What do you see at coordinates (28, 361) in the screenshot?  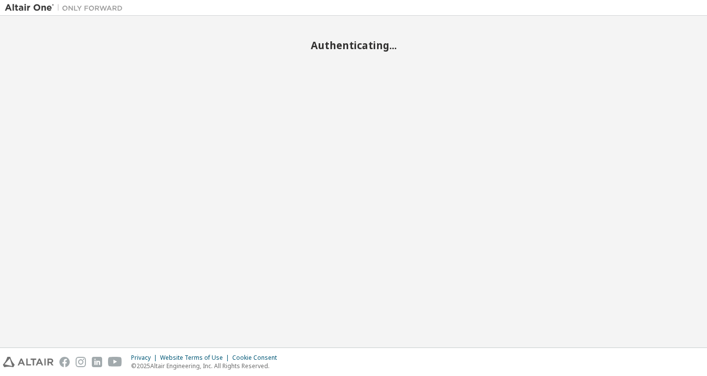 I see `img: altair_logo.svg` at bounding box center [28, 361].